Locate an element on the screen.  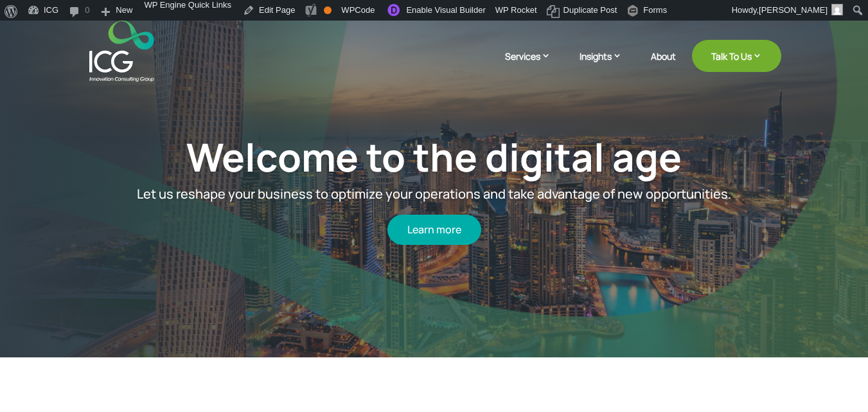
a: Services is located at coordinates (534, 66).